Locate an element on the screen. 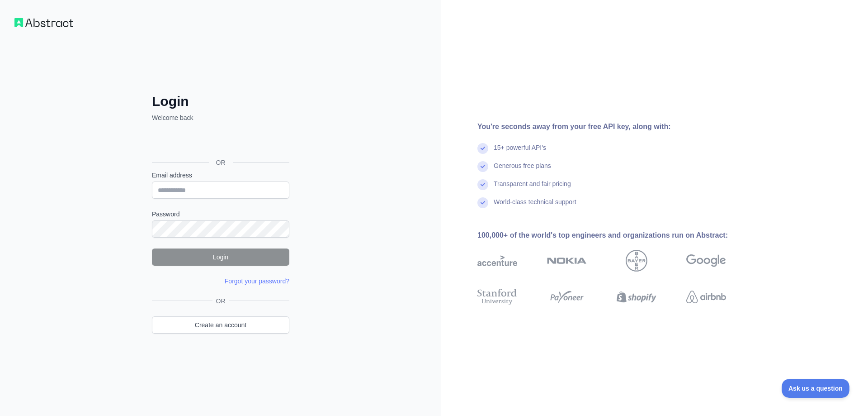 The image size is (868, 416). label: Password is located at coordinates (221, 214).